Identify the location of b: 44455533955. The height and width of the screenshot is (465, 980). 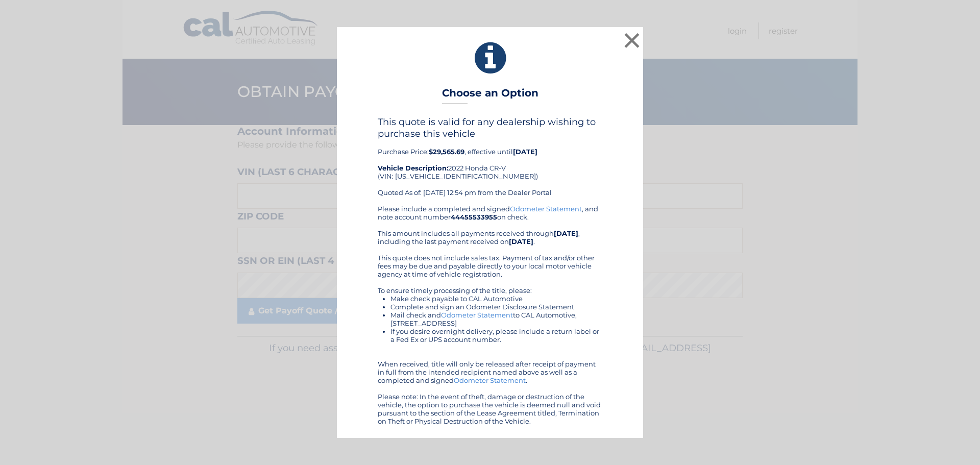
(473, 217).